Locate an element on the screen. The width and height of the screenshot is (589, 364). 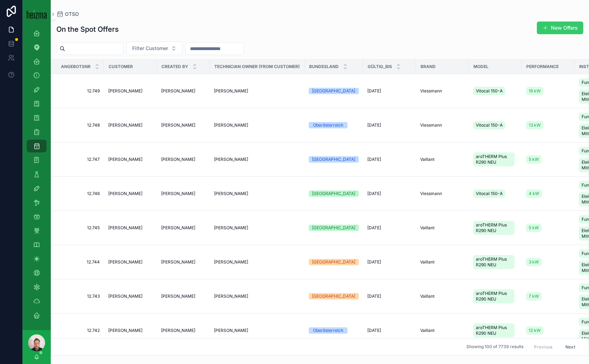
a: New Offers is located at coordinates (560, 28).